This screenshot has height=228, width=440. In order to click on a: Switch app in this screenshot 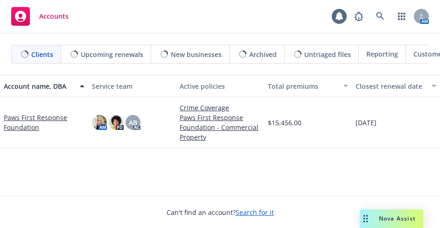, I will do `click(402, 16)`.